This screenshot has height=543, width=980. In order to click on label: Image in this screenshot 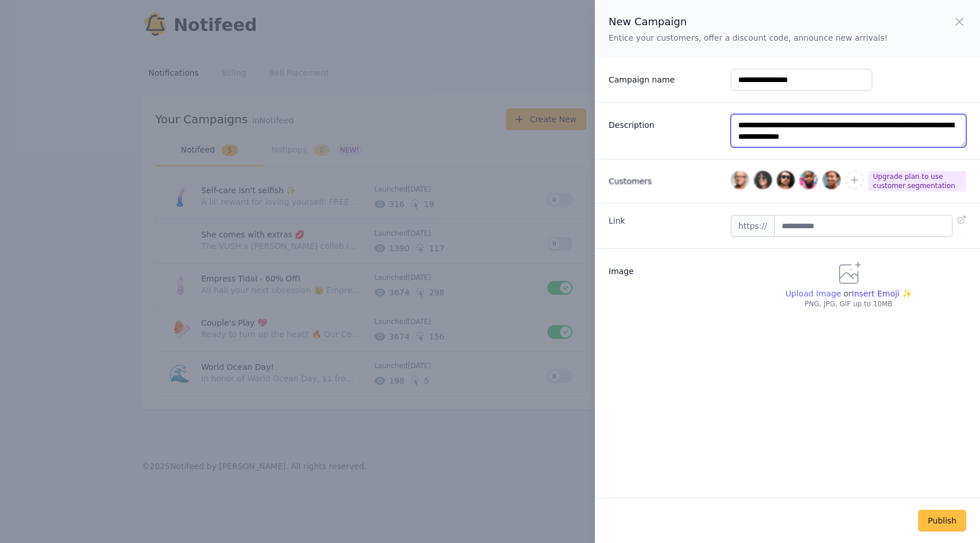, I will do `click(665, 269)`.